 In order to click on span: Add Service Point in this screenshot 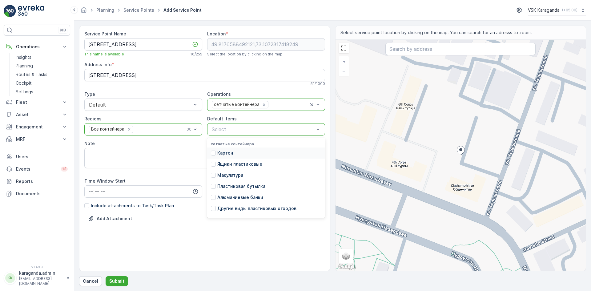, I will do `click(183, 10)`.